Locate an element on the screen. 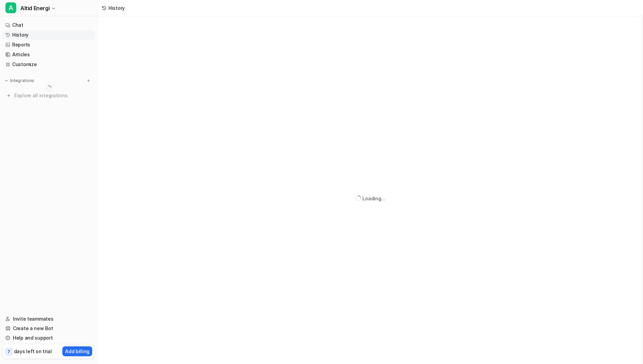  p: days left on trial is located at coordinates (33, 351).